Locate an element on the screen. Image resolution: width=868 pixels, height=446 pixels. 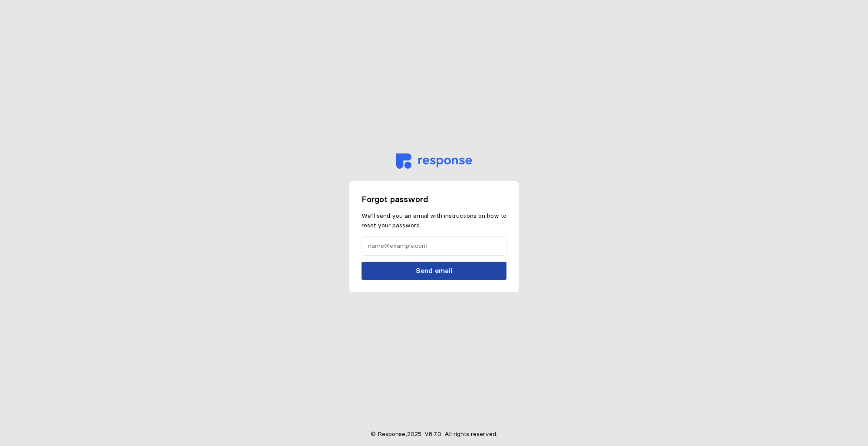
input: name@example.com is located at coordinates (434, 245).